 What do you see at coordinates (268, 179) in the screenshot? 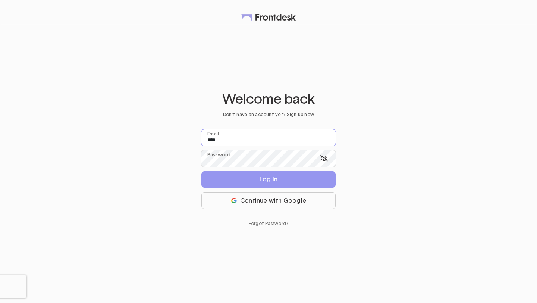
I see `div: Log In` at bounding box center [268, 179].